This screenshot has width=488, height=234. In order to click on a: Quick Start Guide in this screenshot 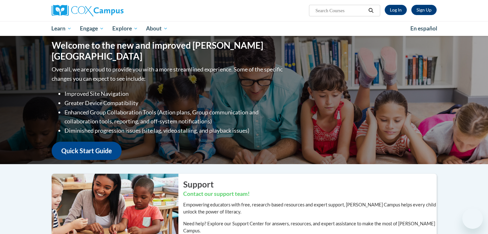, I will do `click(87, 151)`.